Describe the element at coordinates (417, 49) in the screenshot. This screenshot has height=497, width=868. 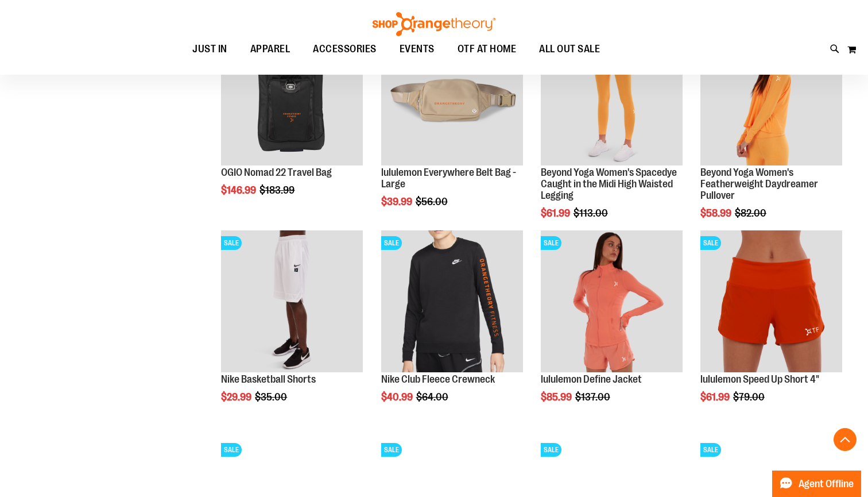
I see `span: EVENTS` at that location.